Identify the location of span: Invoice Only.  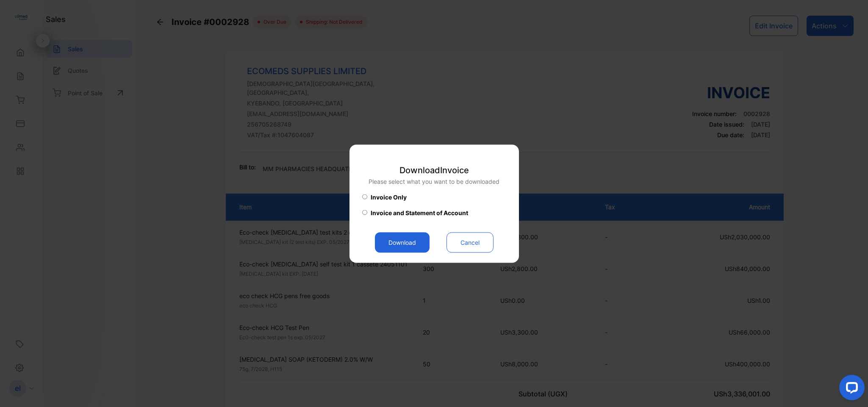
(389, 196).